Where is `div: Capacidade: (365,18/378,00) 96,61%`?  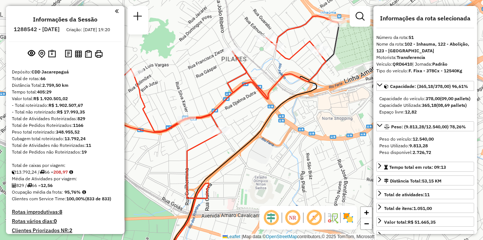
div: Capacidade: (365,18/378,00) 96,61% is located at coordinates (425, 105).